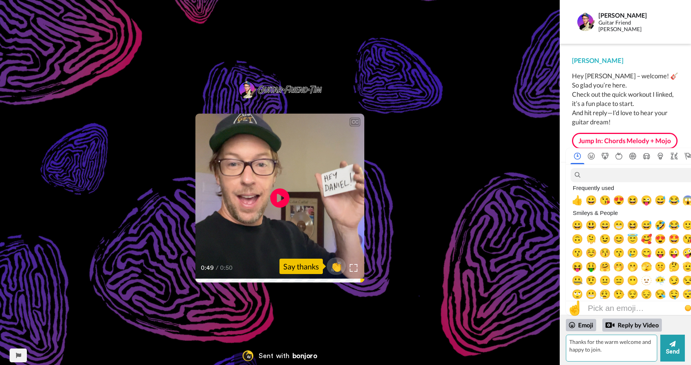 The height and width of the screenshot is (365, 691). I want to click on div: Say thanks, so click(301, 266).